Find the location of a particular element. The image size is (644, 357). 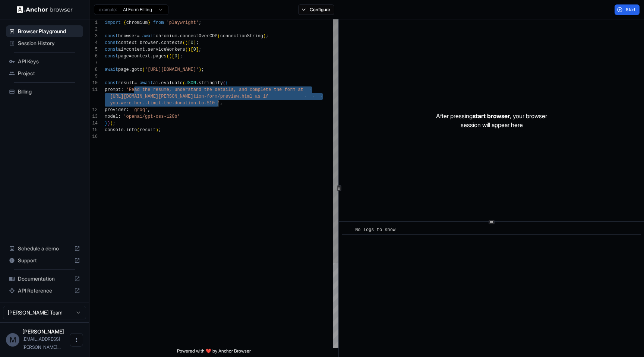

span: evaluate is located at coordinates (172, 83).